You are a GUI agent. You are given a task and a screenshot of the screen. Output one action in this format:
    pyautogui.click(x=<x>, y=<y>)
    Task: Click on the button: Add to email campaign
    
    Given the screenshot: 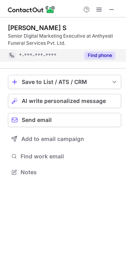 What is the action you would take?
    pyautogui.click(x=64, y=139)
    